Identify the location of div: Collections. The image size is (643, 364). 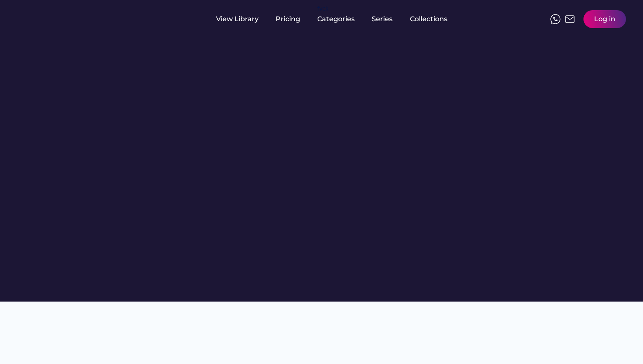
(429, 19).